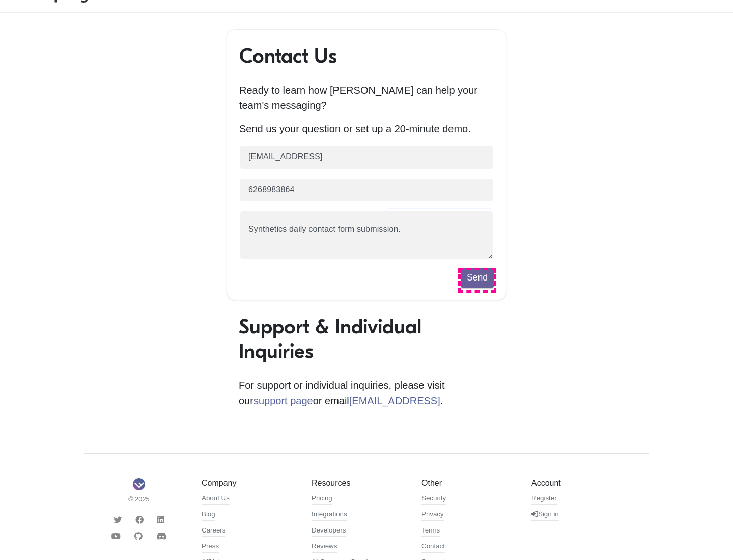  I want to click on h1: Contact Us, so click(366, 56).